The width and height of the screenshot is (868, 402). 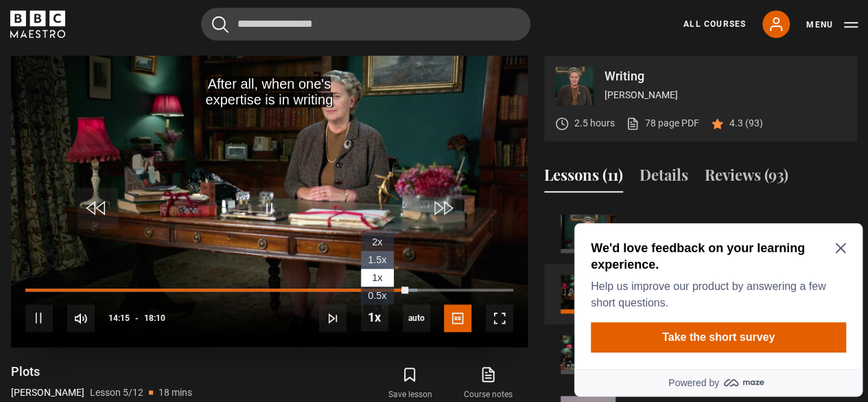 I want to click on input: Search, so click(x=365, y=24).